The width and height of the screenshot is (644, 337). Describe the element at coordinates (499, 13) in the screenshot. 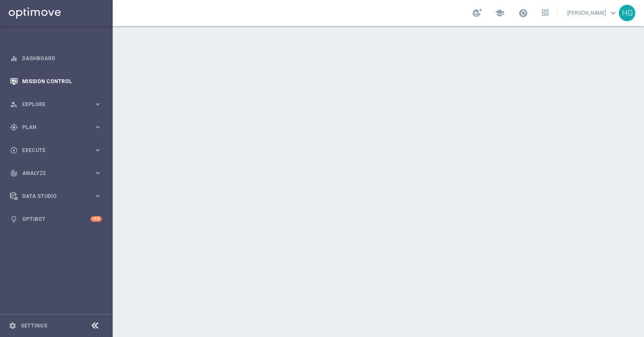

I see `span: school` at that location.